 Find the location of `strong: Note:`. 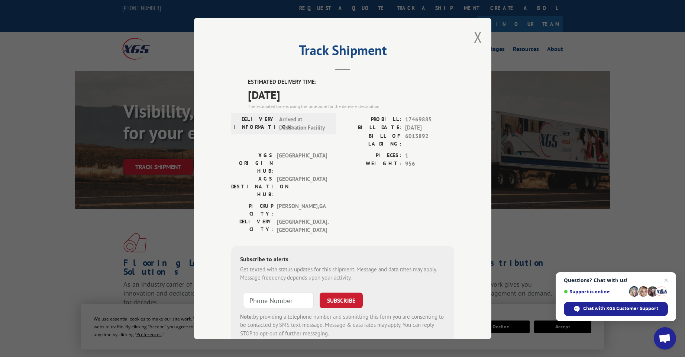

strong: Note: is located at coordinates (247, 316).